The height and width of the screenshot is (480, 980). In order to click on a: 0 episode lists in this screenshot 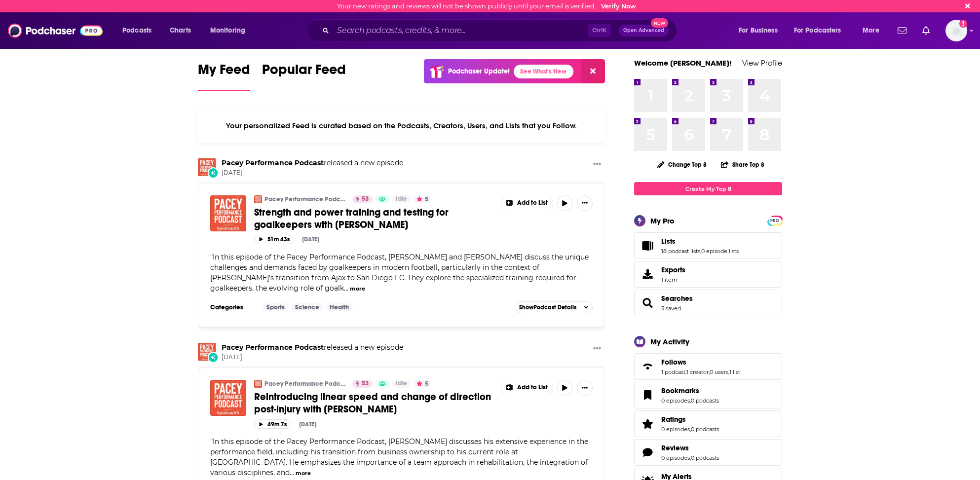, I will do `click(720, 251)`.